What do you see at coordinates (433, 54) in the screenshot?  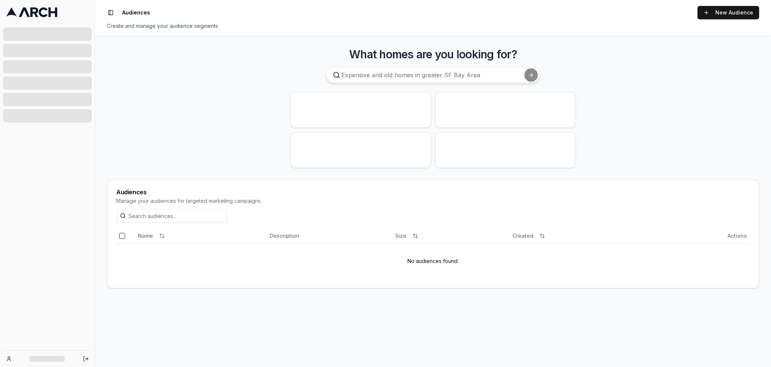 I see `h3: What homes are you looking for?` at bounding box center [433, 54].